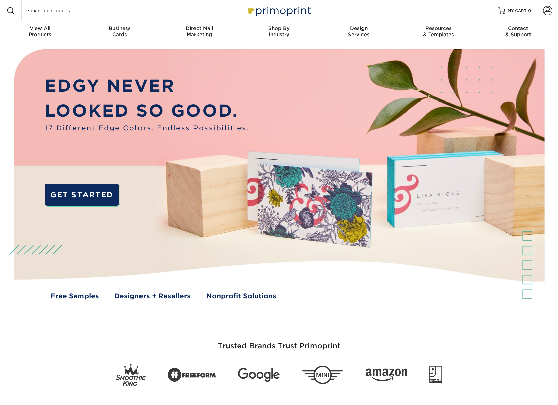 This screenshot has width=558, height=405. What do you see at coordinates (438, 32) in the screenshot?
I see `a: Resources& Templates` at bounding box center [438, 32].